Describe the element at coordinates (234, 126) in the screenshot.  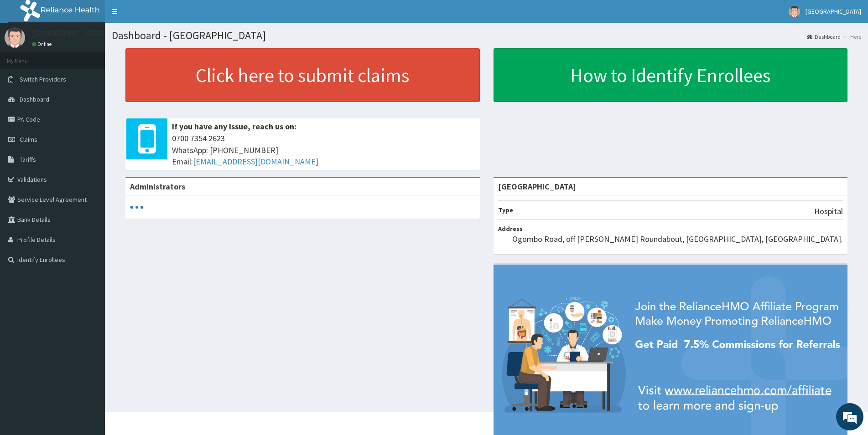
I see `b: If you have any issue, reach us on:` at that location.